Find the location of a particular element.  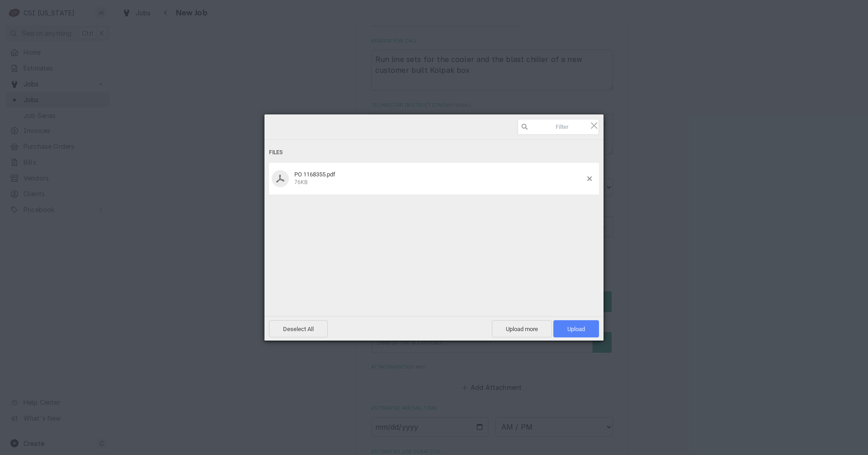

span: PO 1168355.pdf is located at coordinates (315, 174).